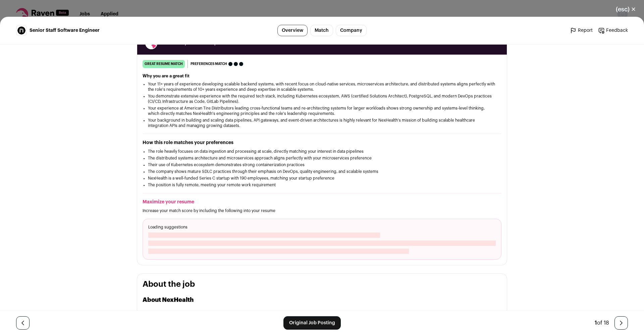 The image size is (644, 335). I want to click on li: Your experience at American Tire Distributors leading cross-functional teams and re-architecting ..., so click(322, 111).